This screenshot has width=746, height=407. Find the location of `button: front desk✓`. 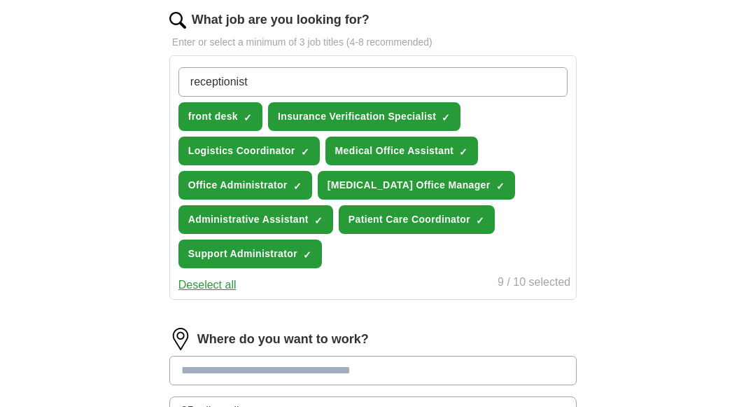

button: front desk✓ is located at coordinates (220, 116).